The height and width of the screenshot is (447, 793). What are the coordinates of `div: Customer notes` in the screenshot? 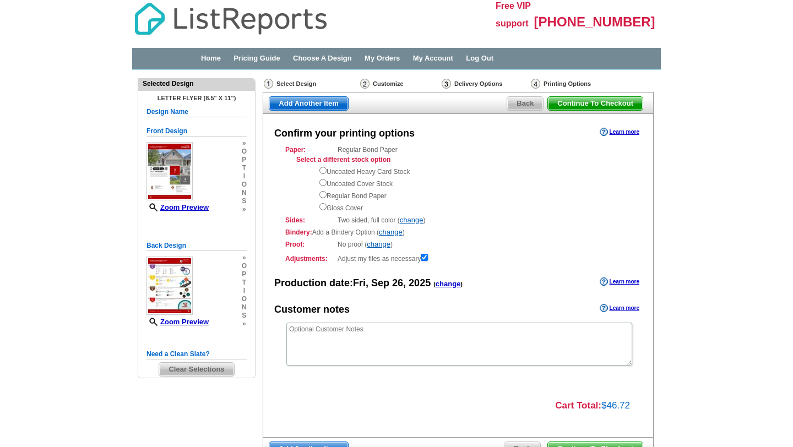 It's located at (312, 310).